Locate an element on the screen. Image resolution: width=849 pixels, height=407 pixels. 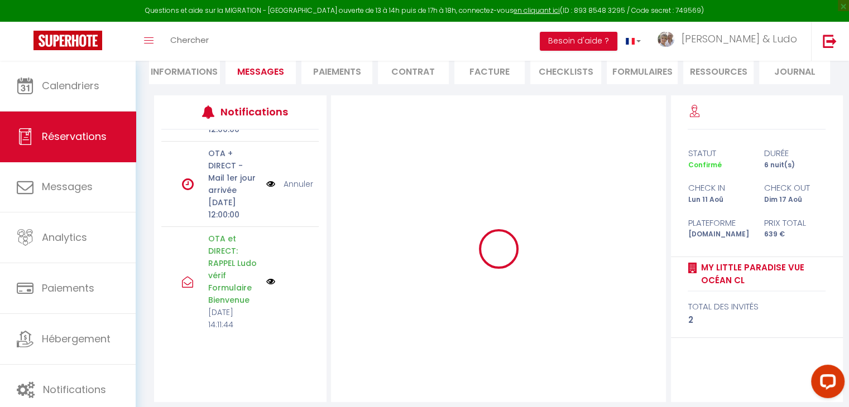
li: Paiements is located at coordinates (337, 70).